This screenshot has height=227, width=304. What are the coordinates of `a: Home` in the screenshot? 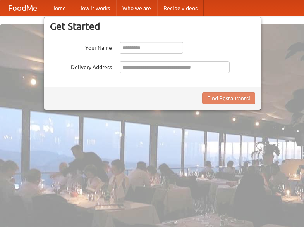 It's located at (59, 8).